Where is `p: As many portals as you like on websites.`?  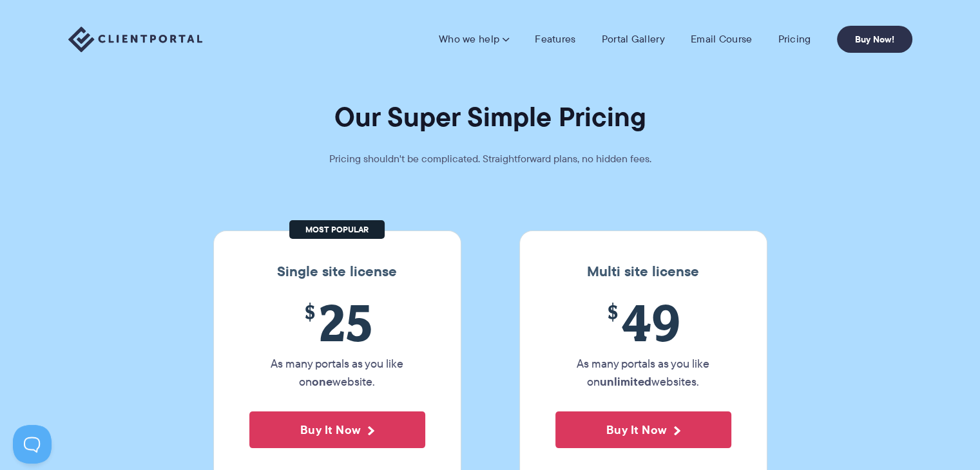
p: As many portals as you like on websites. is located at coordinates (643, 373).